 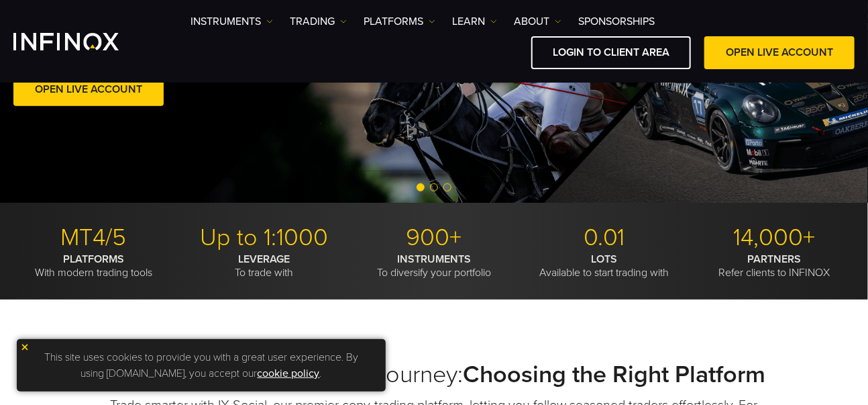 What do you see at coordinates (93, 238) in the screenshot?
I see `p: MT4/5` at bounding box center [93, 238].